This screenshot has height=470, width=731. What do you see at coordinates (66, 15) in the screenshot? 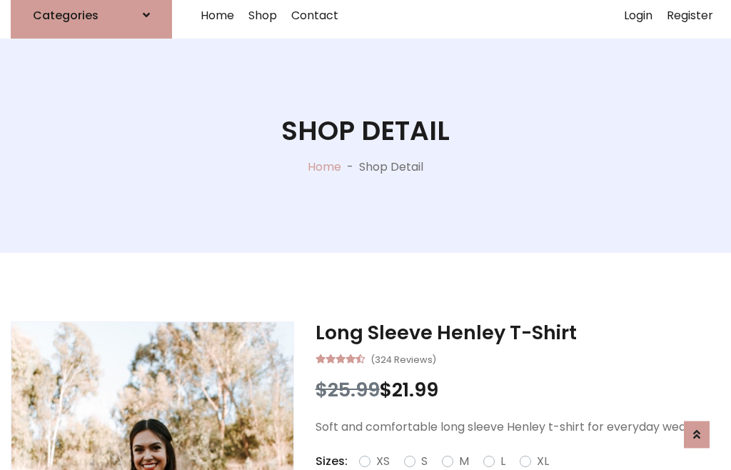
I see `h6: Categories` at bounding box center [66, 15].